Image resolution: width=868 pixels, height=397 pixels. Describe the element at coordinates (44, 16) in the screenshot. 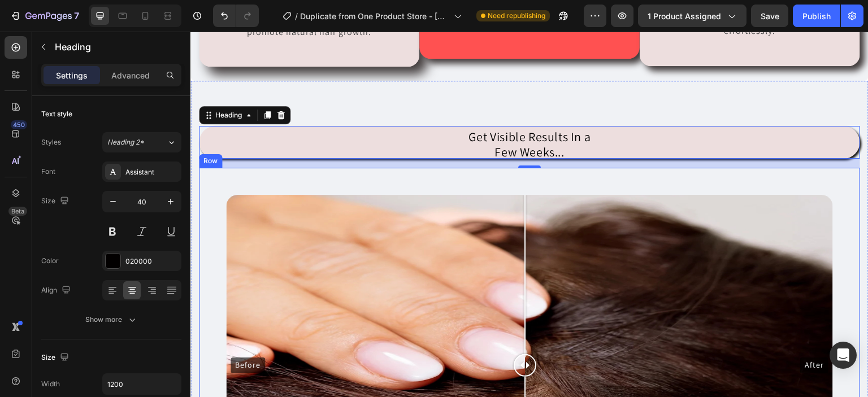

I see `button: 7` at that location.